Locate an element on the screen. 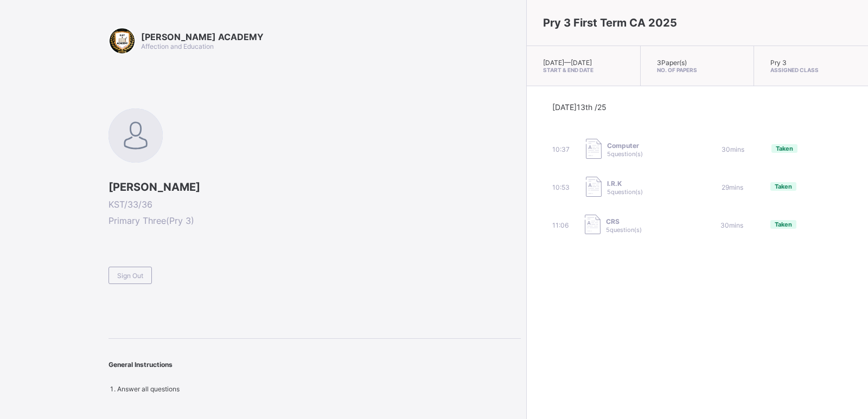 The image size is (868, 419). span: 10:53 is located at coordinates (561, 187).